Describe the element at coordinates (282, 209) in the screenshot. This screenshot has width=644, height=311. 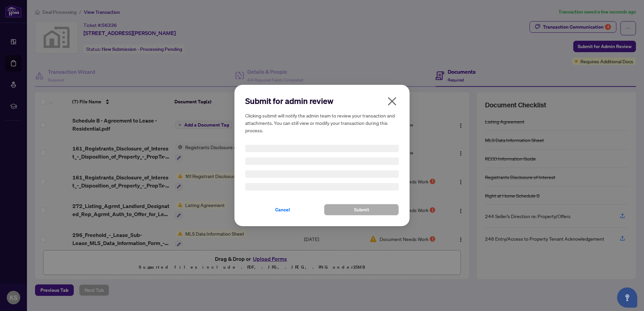
I see `button: Cancel` at that location.